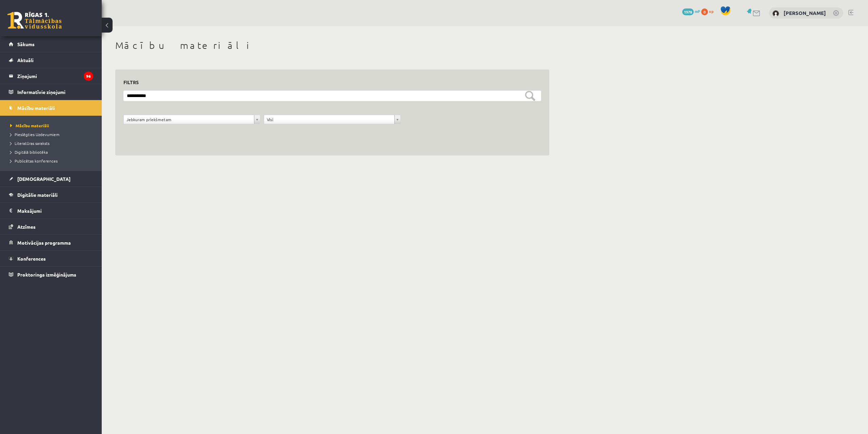  I want to click on span: Digitālā bibliotēka, so click(29, 152).